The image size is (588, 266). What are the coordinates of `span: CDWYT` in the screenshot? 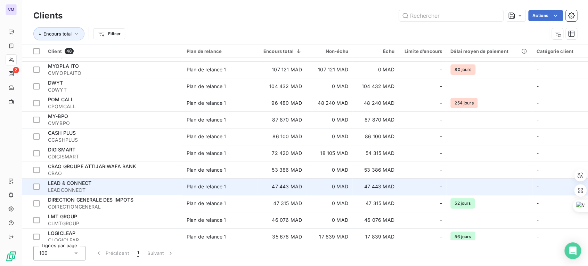 It's located at (113, 90).